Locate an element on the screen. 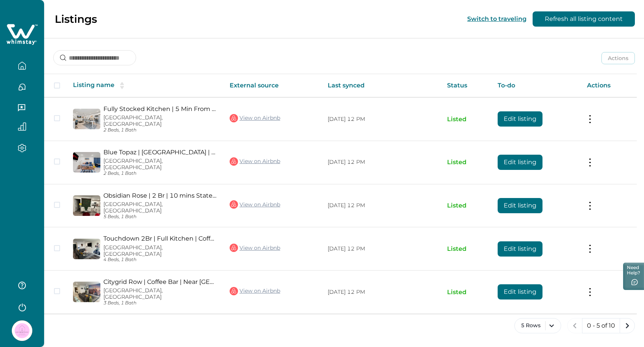 Image resolution: width=644 pixels, height=347 pixels. button: Switch to traveling is located at coordinates (497, 18).